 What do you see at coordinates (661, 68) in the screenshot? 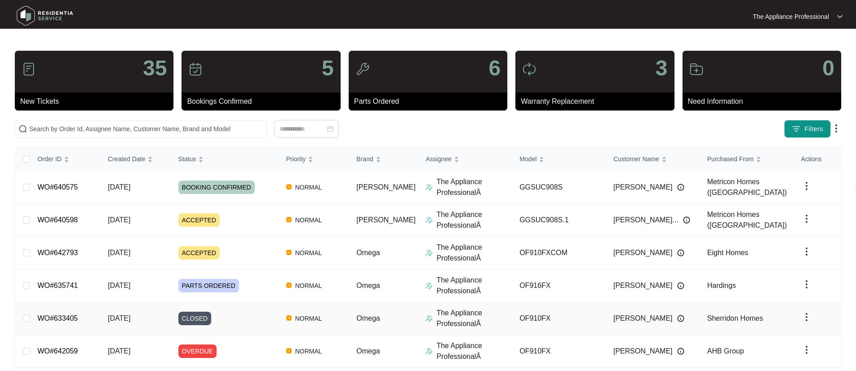
I see `p: 3` at bounding box center [661, 68].